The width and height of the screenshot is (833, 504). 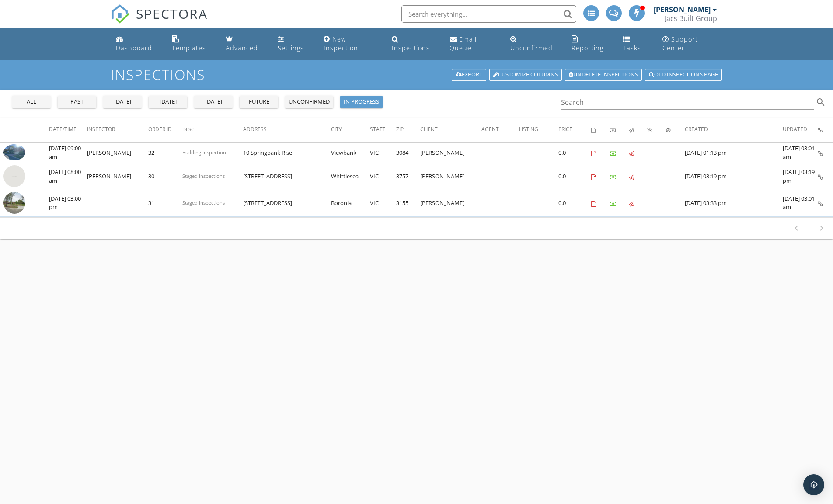 What do you see at coordinates (350, 177) in the screenshot?
I see `td: Whittlesea` at bounding box center [350, 177].